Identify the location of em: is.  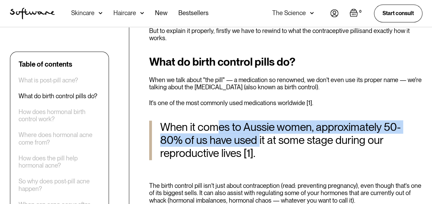
(360, 31).